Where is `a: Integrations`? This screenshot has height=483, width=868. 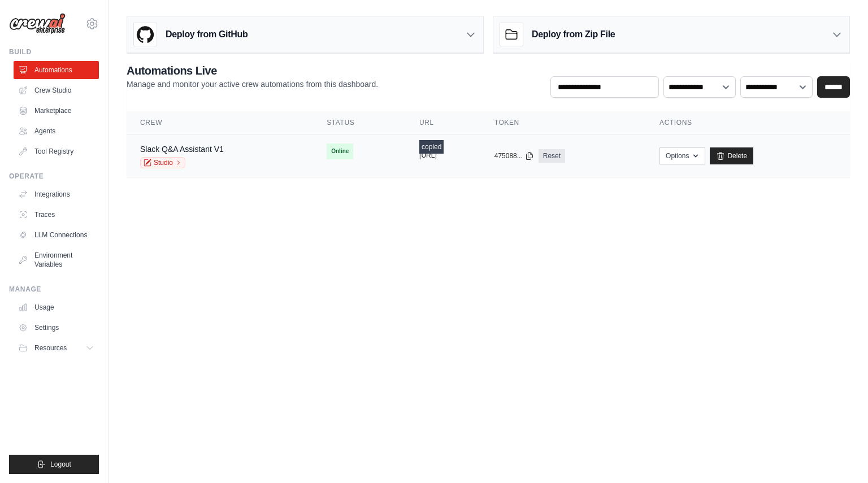 a: Integrations is located at coordinates (56, 195).